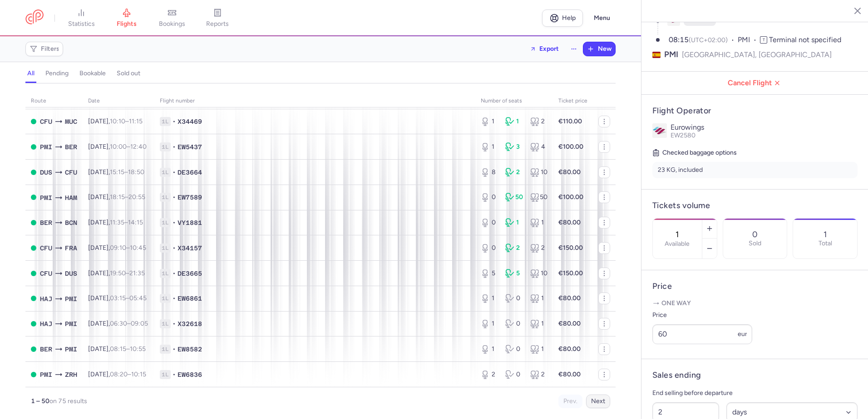  What do you see at coordinates (825, 244) in the screenshot?
I see `p: Total` at bounding box center [825, 244].